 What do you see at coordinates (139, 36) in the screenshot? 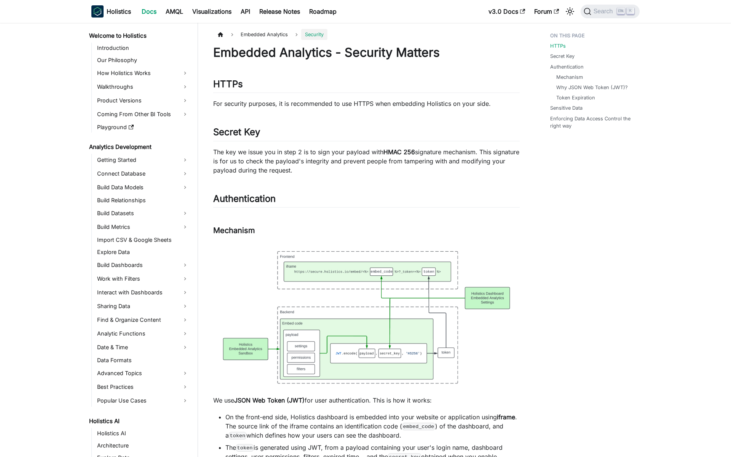
I see `a: Welcome to Holistics` at bounding box center [139, 36].